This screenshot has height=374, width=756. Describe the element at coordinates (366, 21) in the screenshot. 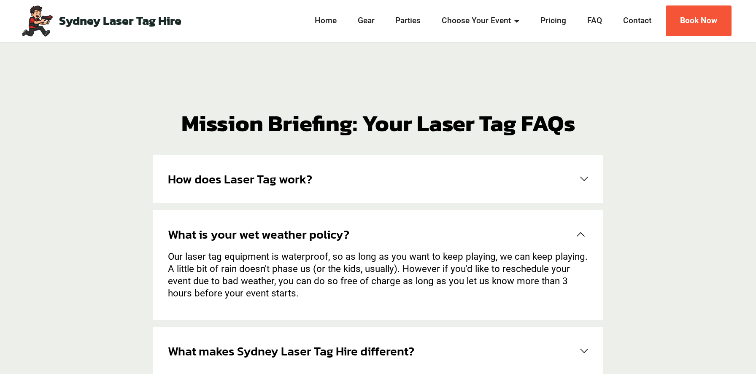

I see `a: Gear` at that location.